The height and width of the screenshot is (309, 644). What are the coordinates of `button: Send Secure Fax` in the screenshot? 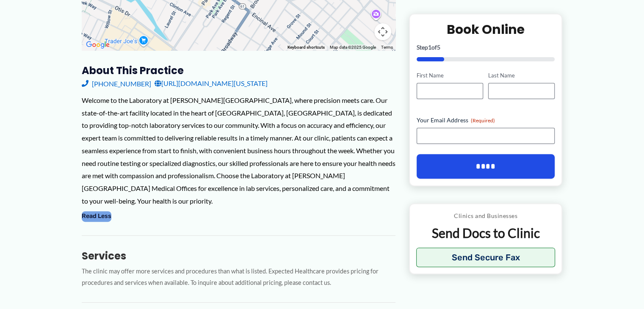 It's located at (486, 257).